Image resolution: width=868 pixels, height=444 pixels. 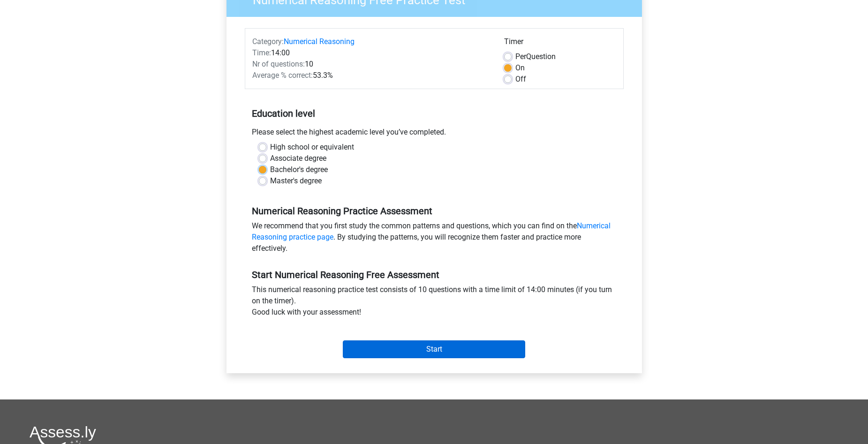 What do you see at coordinates (371, 53) in the screenshot?
I see `div: 14:00` at bounding box center [371, 53].